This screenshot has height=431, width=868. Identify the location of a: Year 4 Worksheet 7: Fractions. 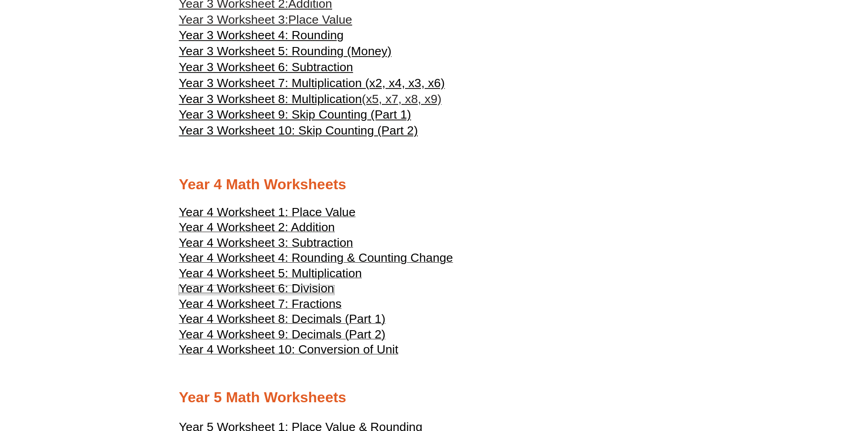
(260, 305).